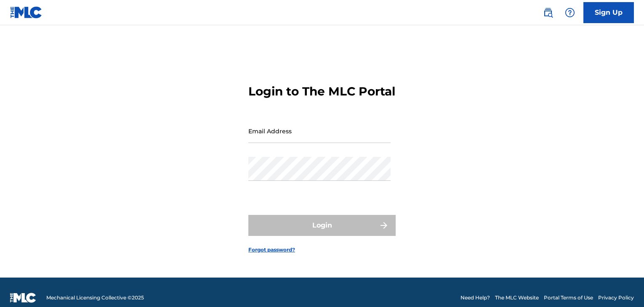 The image size is (644, 307). Describe the element at coordinates (271, 250) in the screenshot. I see `a: Forgot password?` at that location.